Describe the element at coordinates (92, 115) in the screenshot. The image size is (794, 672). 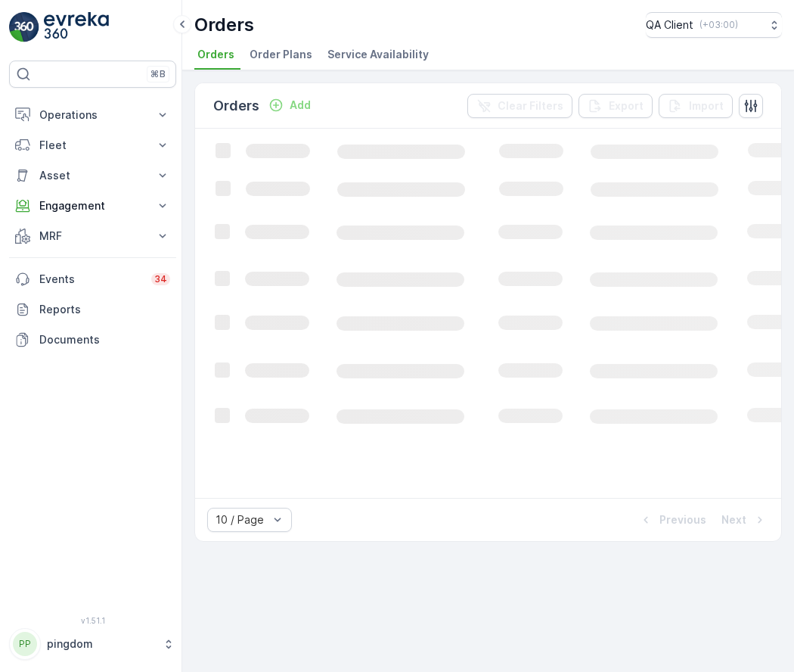
I see `button: Operations` at that location.